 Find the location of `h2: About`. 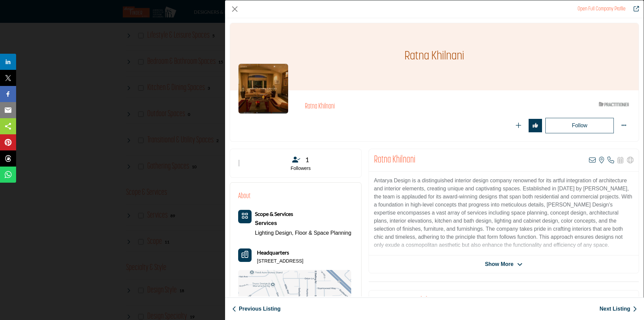

h2: About is located at coordinates (244, 196).